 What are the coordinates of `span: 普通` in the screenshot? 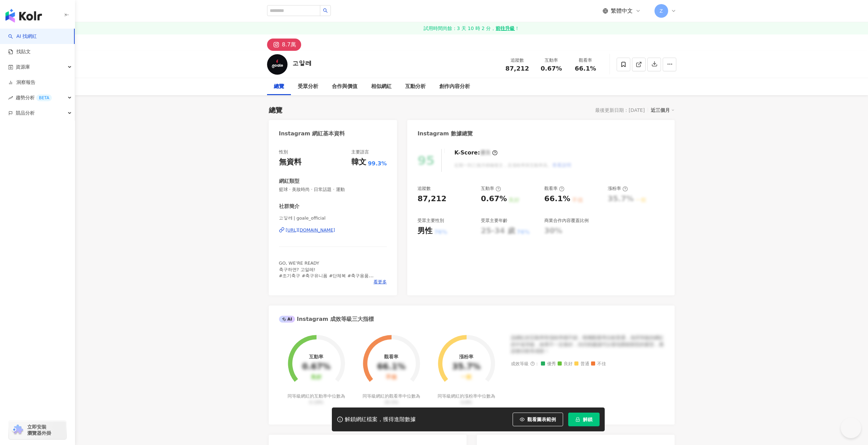 It's located at (582, 364).